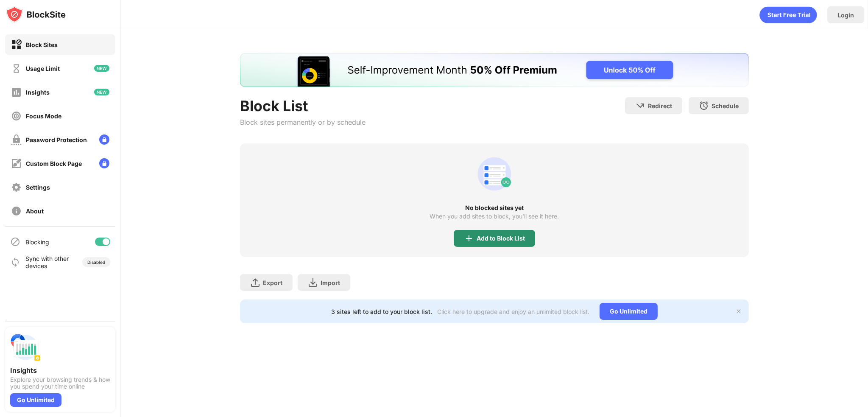 This screenshot has height=417, width=868. What do you see at coordinates (739, 312) in the screenshot?
I see `img: x-button.svg` at bounding box center [739, 312].